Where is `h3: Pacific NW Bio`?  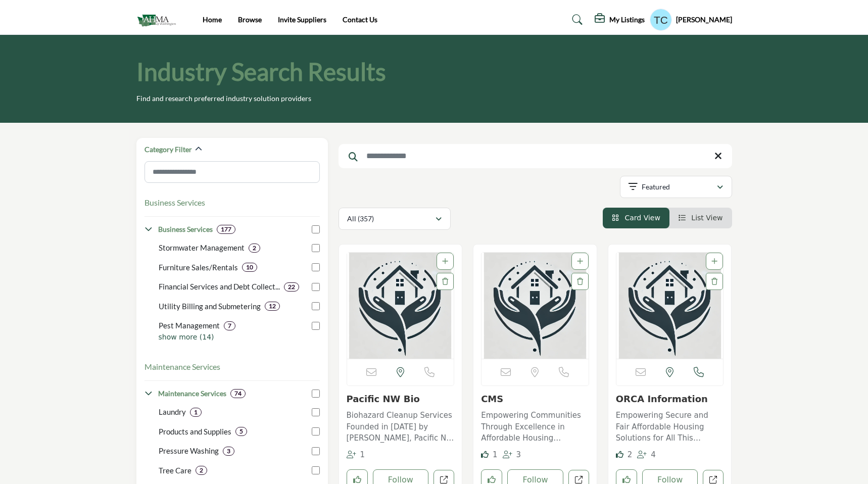 h3: Pacific NW Bio is located at coordinates (401, 399).